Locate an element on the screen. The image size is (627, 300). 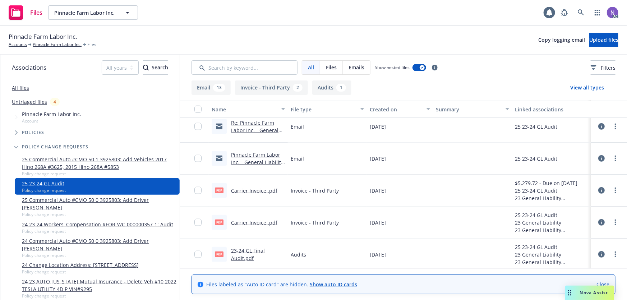
span: Associations is located at coordinates (29, 67).